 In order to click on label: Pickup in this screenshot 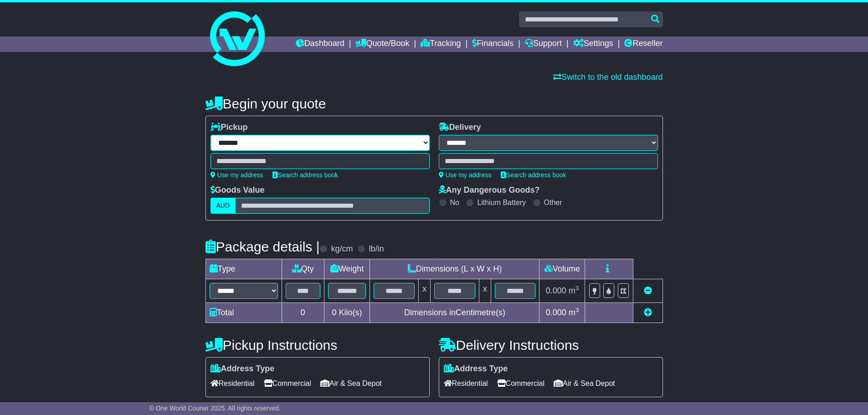, I will do `click(229, 127)`.